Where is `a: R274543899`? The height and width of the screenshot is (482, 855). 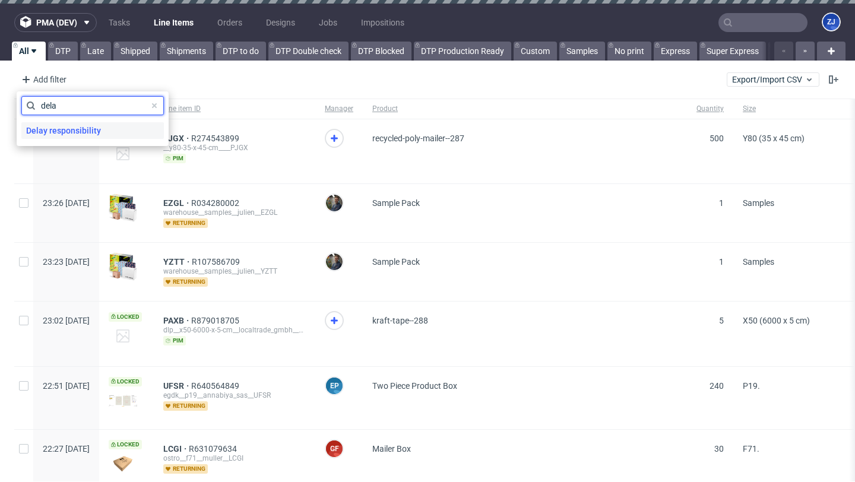
a: R274543899 is located at coordinates (216, 138).